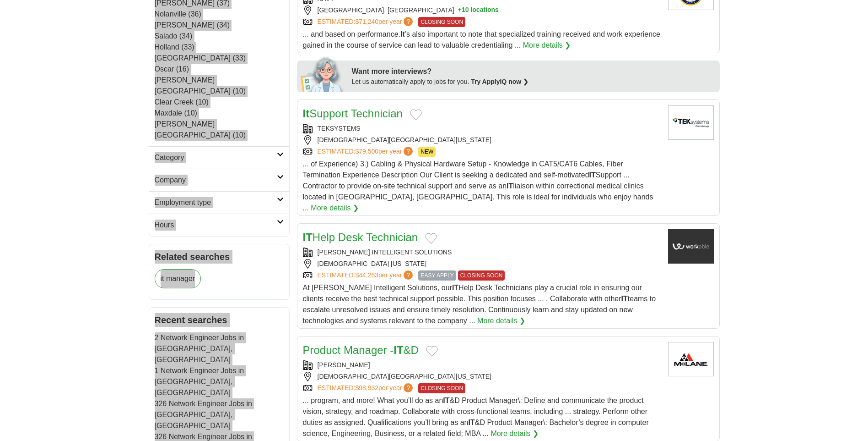  What do you see at coordinates (216, 158) in the screenshot?
I see `h2: Category` at bounding box center [216, 158].